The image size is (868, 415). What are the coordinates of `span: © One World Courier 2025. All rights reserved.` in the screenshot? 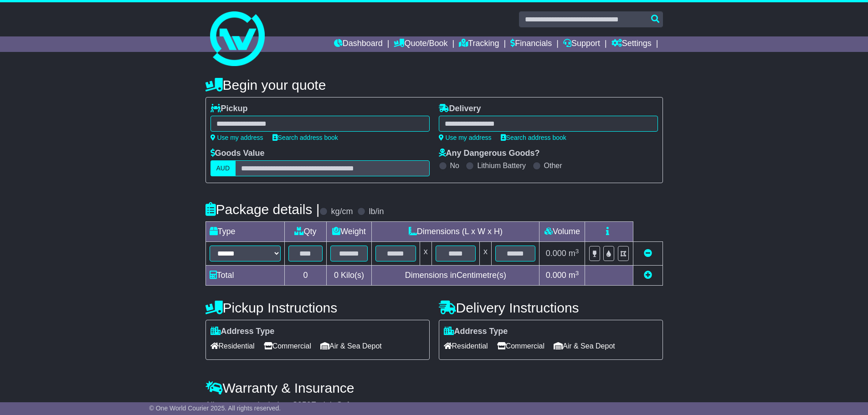 It's located at (215, 408).